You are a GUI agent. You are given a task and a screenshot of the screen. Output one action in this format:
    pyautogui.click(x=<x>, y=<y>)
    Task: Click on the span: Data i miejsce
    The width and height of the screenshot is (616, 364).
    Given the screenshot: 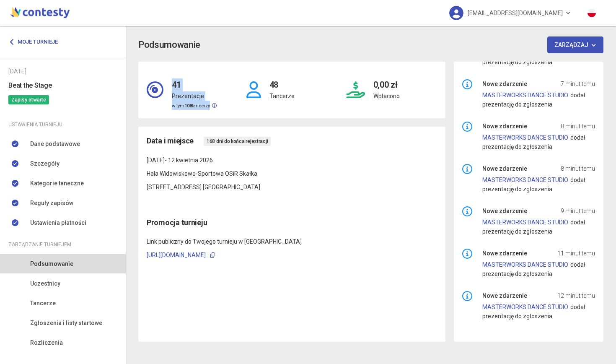 What is the action you would take?
    pyautogui.click(x=170, y=141)
    